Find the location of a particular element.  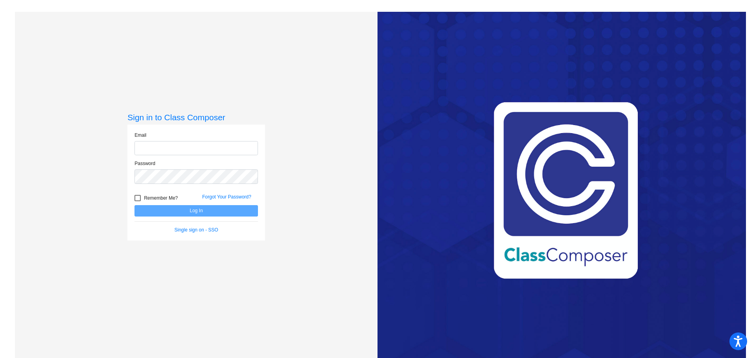

button: Log In is located at coordinates (196, 211).